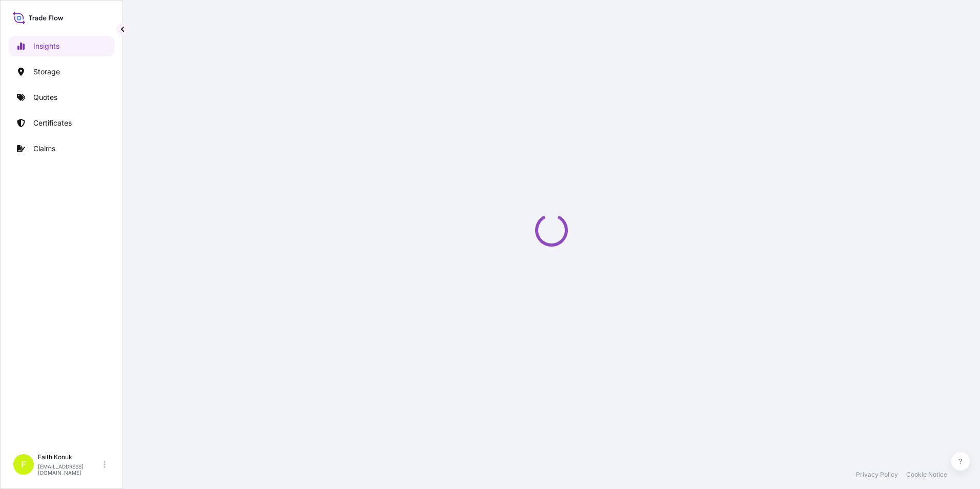 This screenshot has height=489, width=980. What do you see at coordinates (62, 72) in the screenshot?
I see `a: Storage` at bounding box center [62, 72].